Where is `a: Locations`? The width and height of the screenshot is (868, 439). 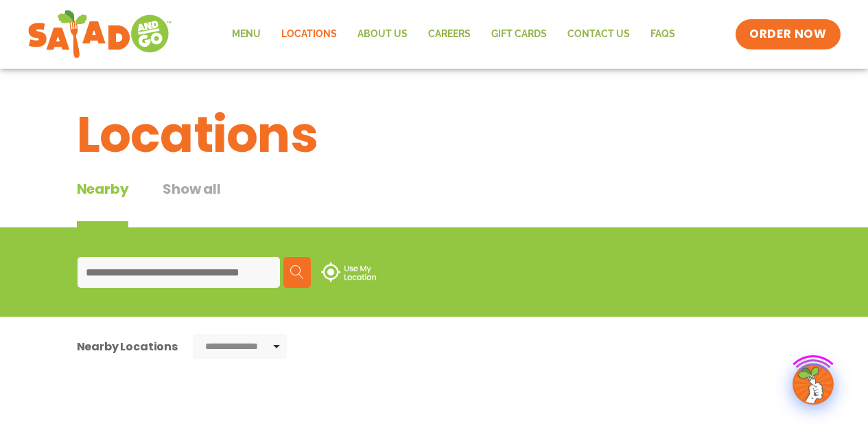
a: Locations is located at coordinates (309, 35).